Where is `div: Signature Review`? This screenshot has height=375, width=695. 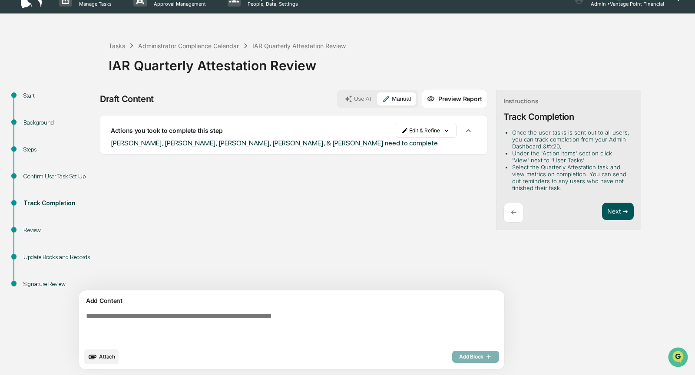 div: Signature Review is located at coordinates (59, 284).